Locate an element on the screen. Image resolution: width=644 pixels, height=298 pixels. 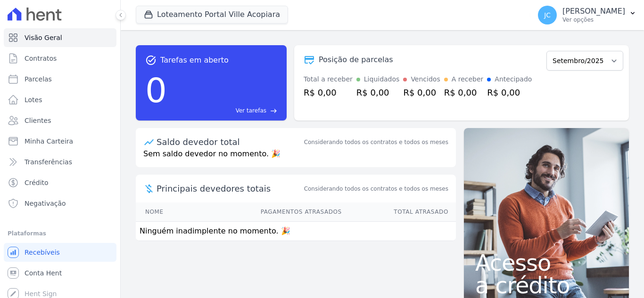
span: Acesso is located at coordinates (546, 263).